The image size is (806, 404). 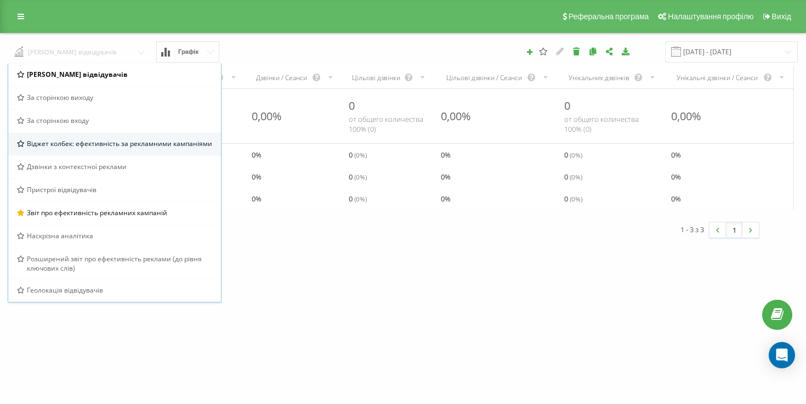 What do you see at coordinates (60, 97) in the screenshot?
I see `span: За сторінкою виходу` at bounding box center [60, 97].